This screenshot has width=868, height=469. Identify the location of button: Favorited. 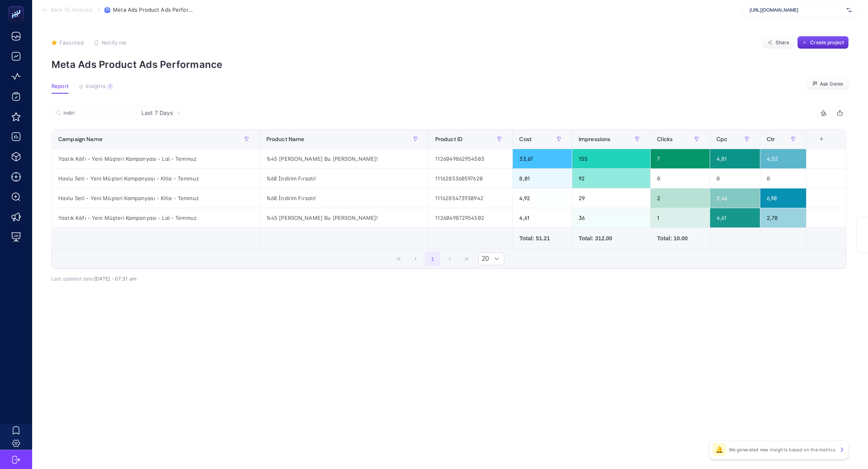
(67, 42).